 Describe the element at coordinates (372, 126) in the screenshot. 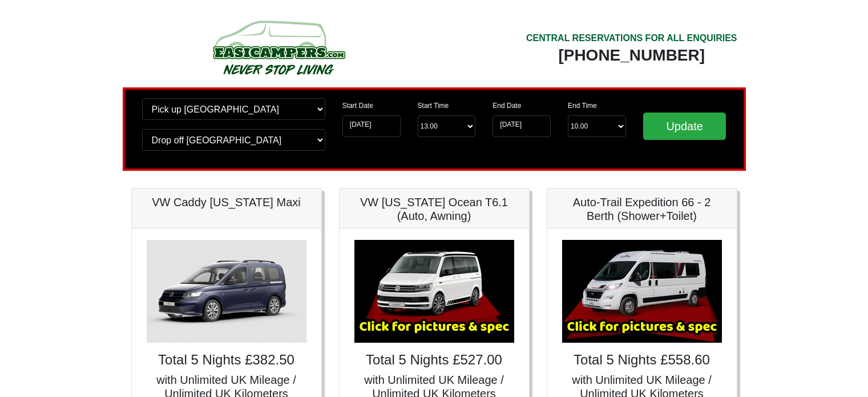

I see `input: Start Date` at that location.